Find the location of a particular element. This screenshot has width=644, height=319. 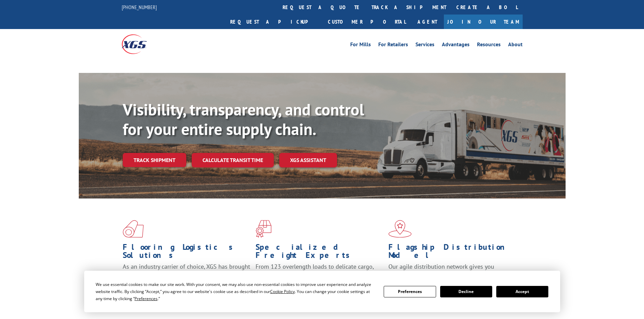

img: xgs-icon-focused-on-flooring-red is located at coordinates (263, 229).